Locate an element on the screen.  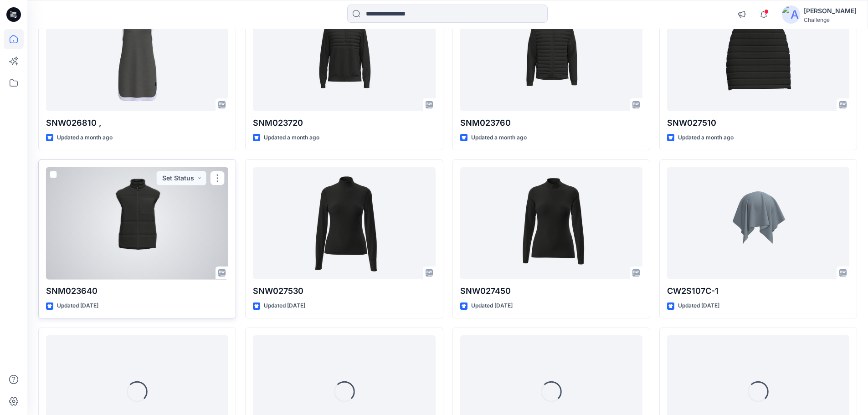
div: Challenge is located at coordinates (830, 20).